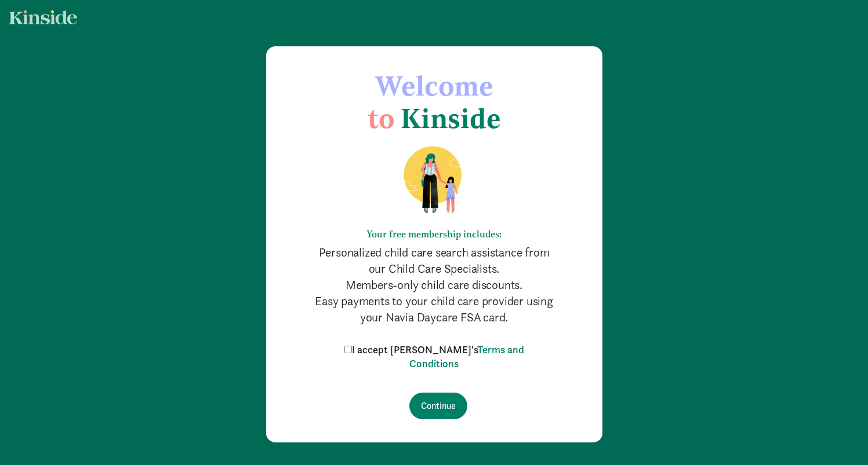 This screenshot has width=868, height=465. I want to click on img: illustration-mom-daughter.png, so click(434, 180).